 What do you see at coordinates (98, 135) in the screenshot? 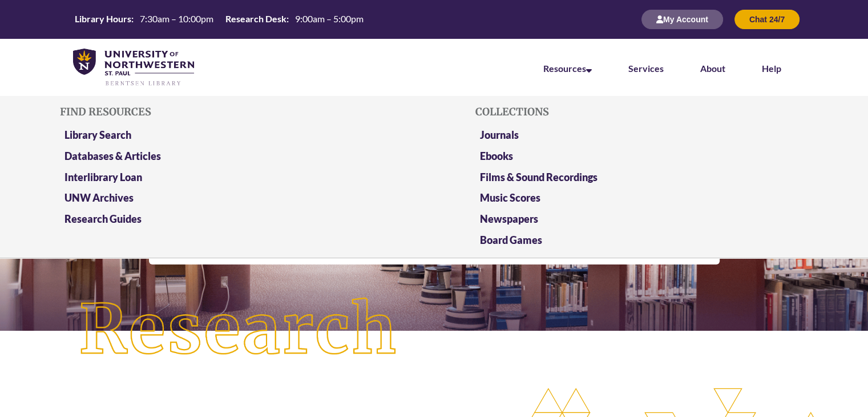
I see `a: Library Search` at bounding box center [98, 135].